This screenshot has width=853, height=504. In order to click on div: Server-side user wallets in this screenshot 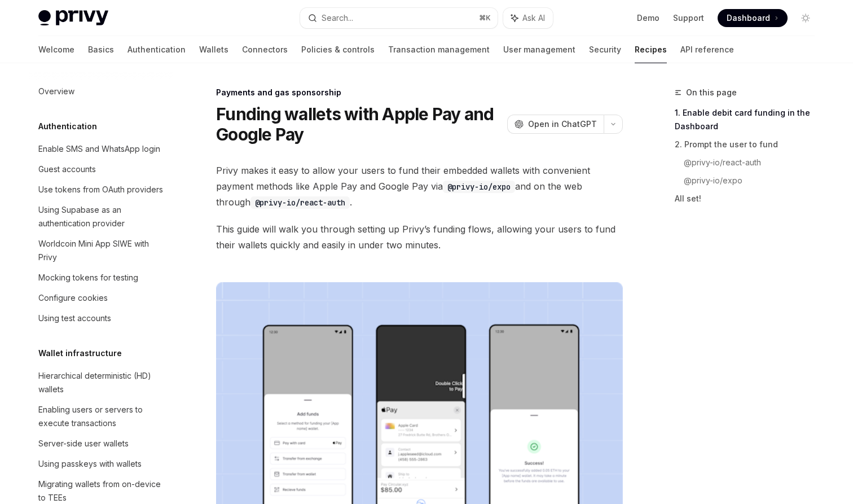, I will do `click(84, 443)`.